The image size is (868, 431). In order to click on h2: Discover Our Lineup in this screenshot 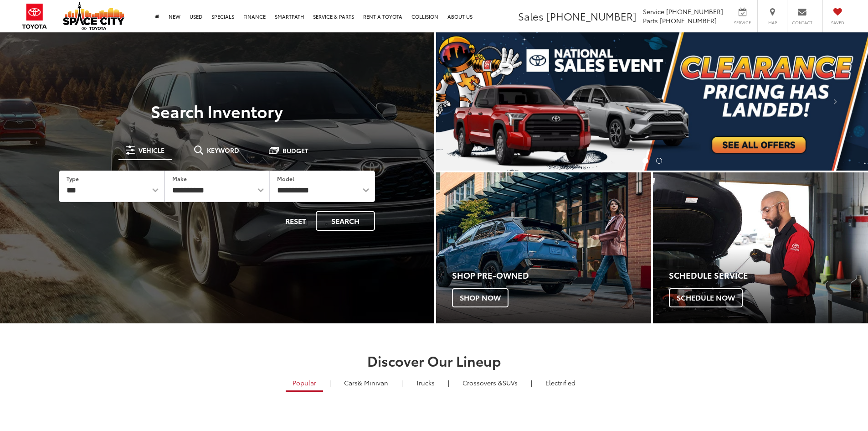, I will do `click(434, 360)`.